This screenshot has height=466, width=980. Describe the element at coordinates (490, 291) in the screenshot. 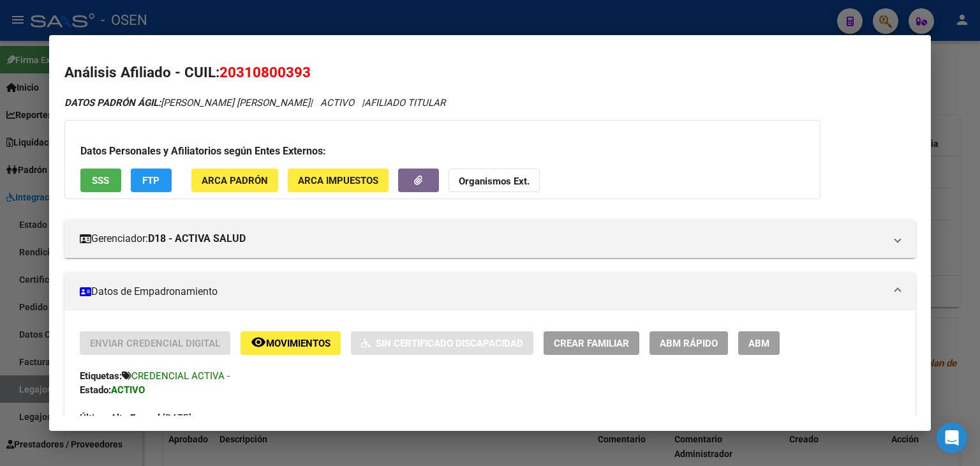

I see `mat-expansion-panel-header: Datos de Empadronamiento` at that location.